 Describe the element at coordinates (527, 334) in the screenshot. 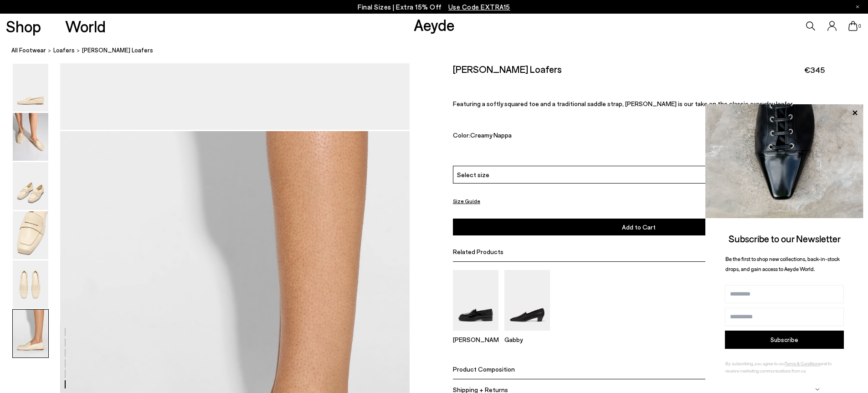

I see `a: Gabby Almond-Toe Loafers Gabby` at that location.